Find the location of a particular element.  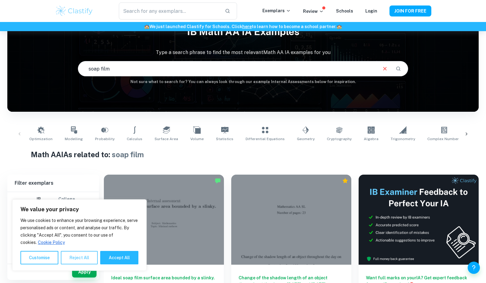

span: Trigonometry is located at coordinates (403, 139).